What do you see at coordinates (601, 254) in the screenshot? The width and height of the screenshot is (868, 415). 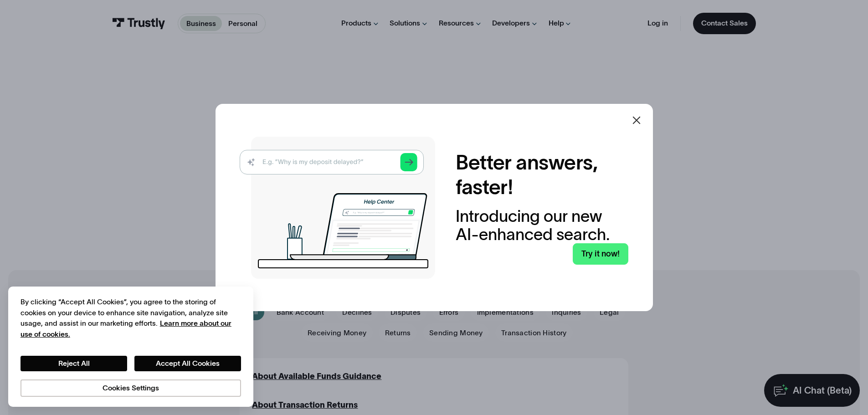 I see `a: Try it now!` at bounding box center [601, 254].